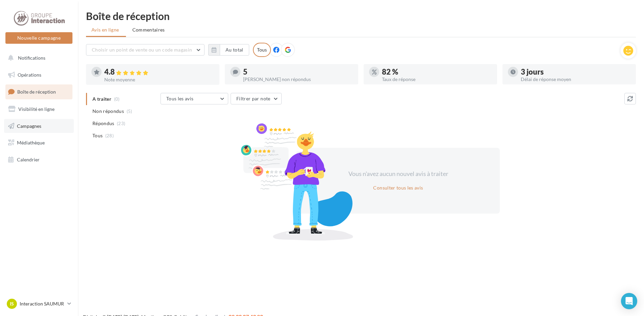 Image resolution: width=644 pixels, height=316 pixels. I want to click on span: Commentaires, so click(149, 30).